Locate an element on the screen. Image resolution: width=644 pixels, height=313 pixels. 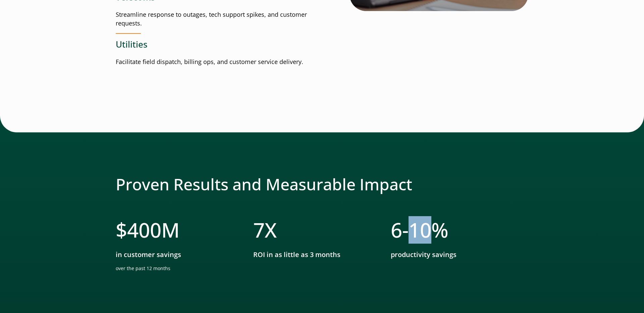
h3: Utilities is located at coordinates (219, 44).